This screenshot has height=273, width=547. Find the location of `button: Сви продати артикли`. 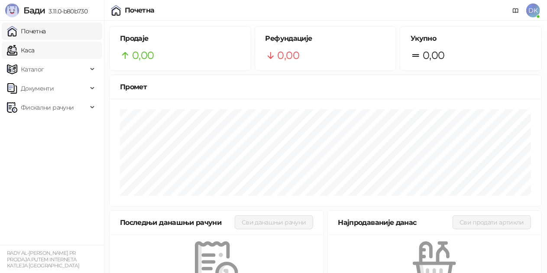

button: Сви продати артикли is located at coordinates (492, 222).